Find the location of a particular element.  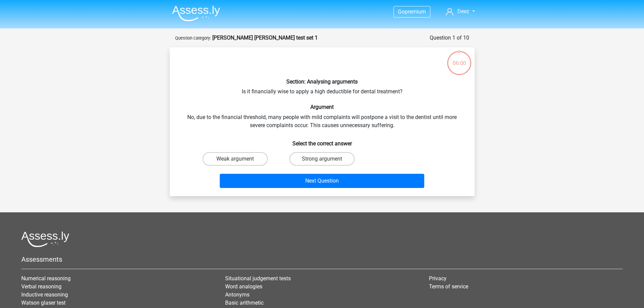

a: Privacy is located at coordinates (438, 279).